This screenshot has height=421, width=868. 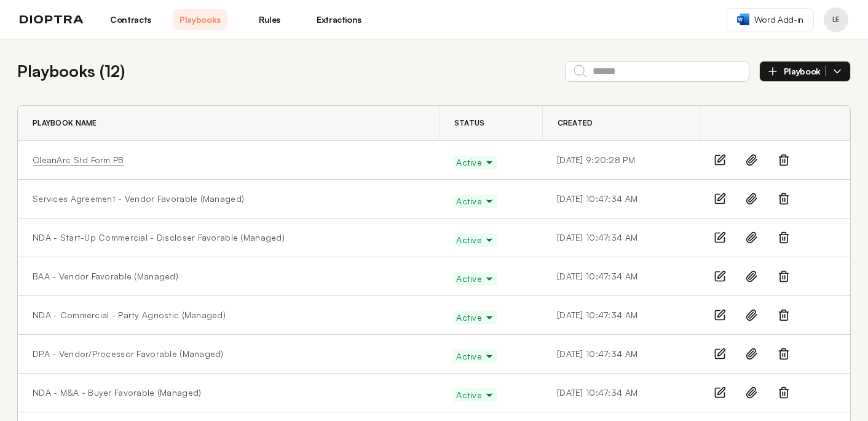 I want to click on a: Contracts, so click(x=130, y=19).